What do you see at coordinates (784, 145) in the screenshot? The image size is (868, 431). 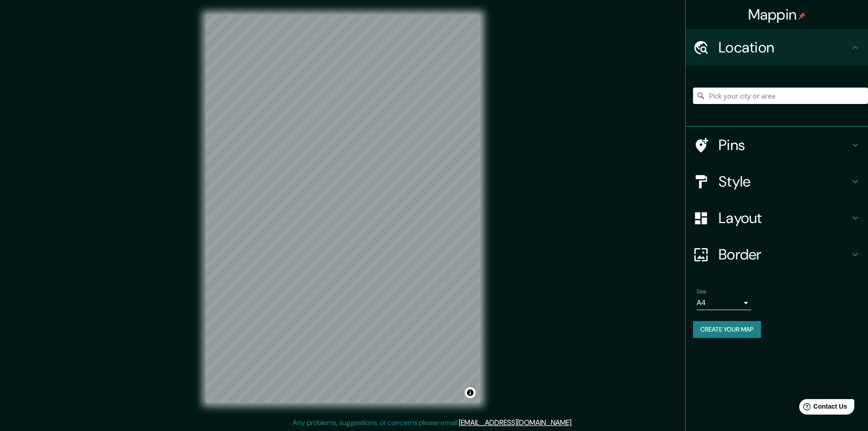 I see `h4: Pins` at bounding box center [784, 145].